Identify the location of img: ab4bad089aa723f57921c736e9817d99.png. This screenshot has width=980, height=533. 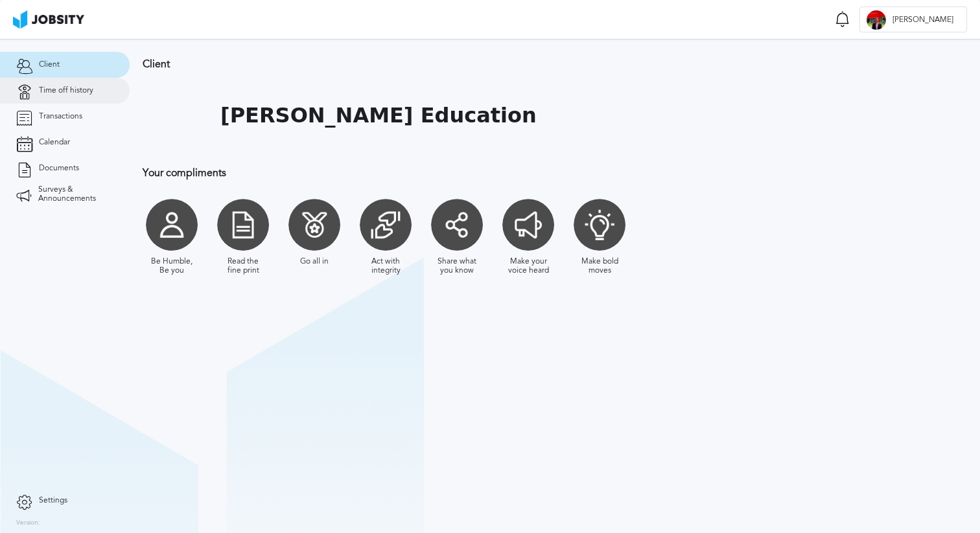
(48, 20).